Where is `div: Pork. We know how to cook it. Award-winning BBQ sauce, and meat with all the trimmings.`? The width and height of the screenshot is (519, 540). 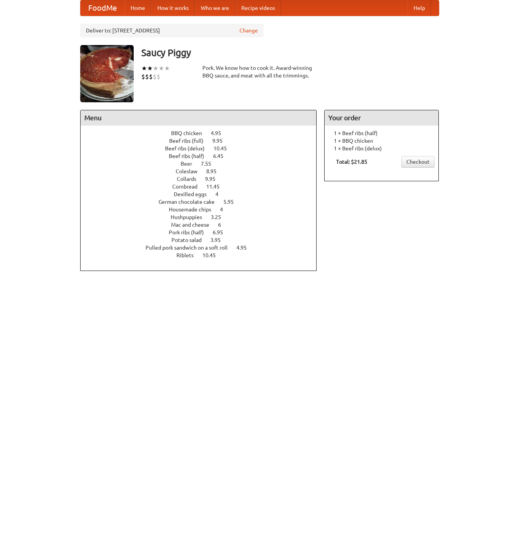 div: Pork. We know how to cook it. Award-winning BBQ sauce, and meat with all the trimmings. is located at coordinates (260, 72).